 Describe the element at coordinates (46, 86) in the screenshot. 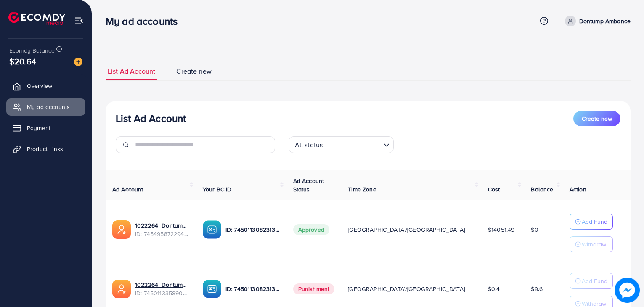

I see `a: Overview` at that location.